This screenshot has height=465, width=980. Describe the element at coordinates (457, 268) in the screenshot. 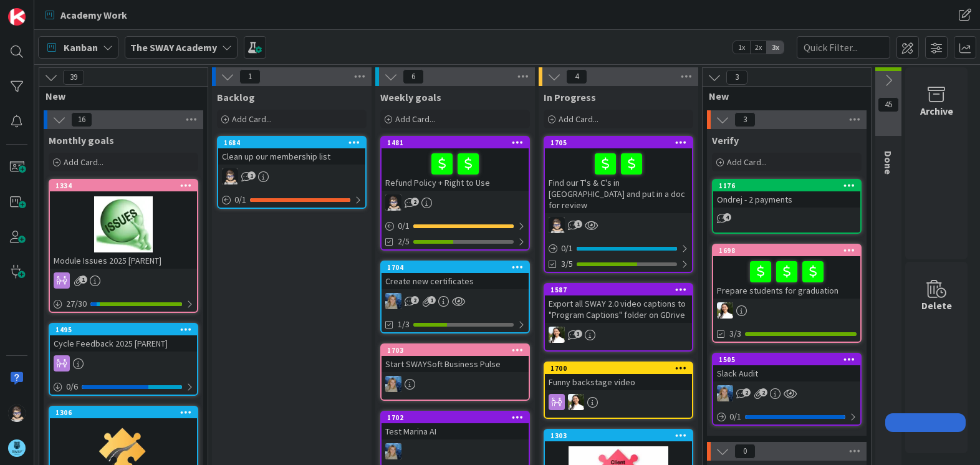

I see `div: 1704` at that location.